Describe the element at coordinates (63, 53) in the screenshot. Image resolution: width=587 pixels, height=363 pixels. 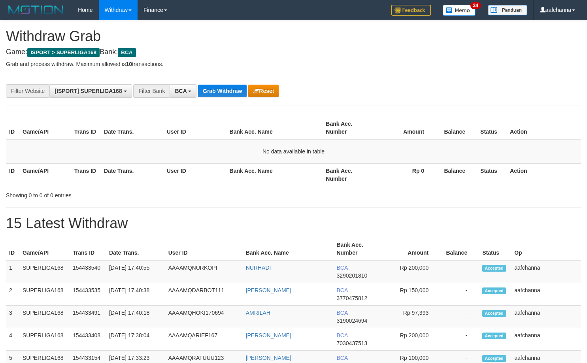
I see `span: ISPORT > SUPERLIGA168` at that location.